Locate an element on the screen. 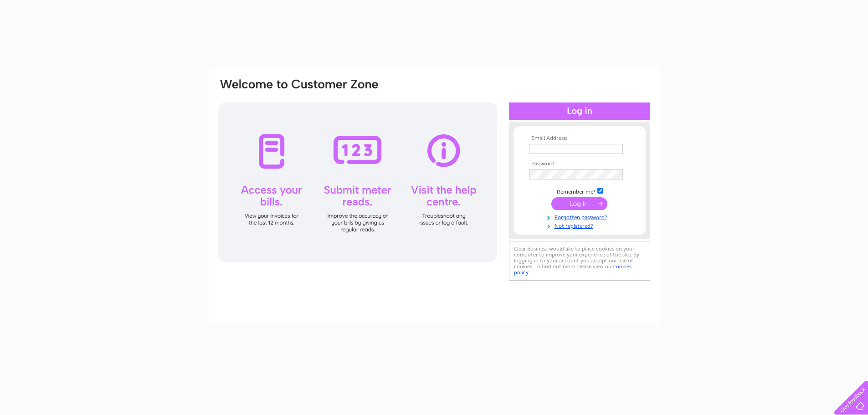 The height and width of the screenshot is (415, 868). a: Not registered? is located at coordinates (580, 225).